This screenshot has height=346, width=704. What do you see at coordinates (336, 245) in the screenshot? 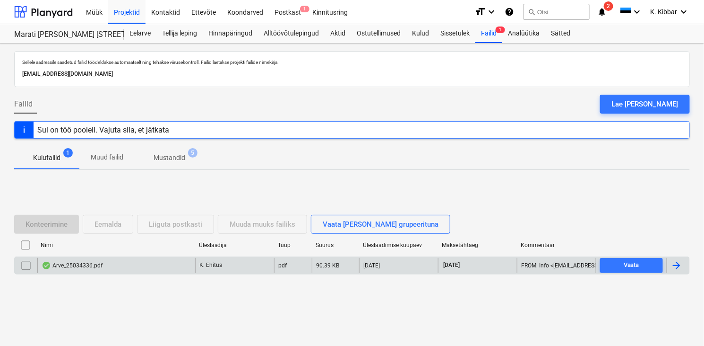
I see `div: Suurus` at bounding box center [336, 245].